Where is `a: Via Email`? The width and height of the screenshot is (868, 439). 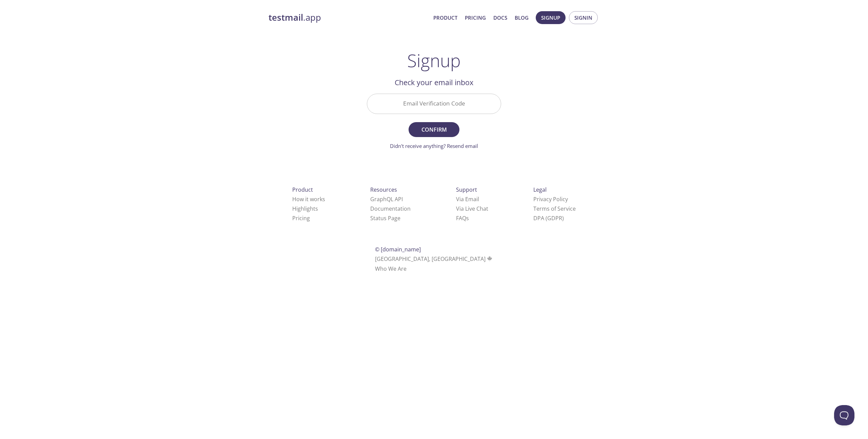
a: Via Email is located at coordinates (468, 199).